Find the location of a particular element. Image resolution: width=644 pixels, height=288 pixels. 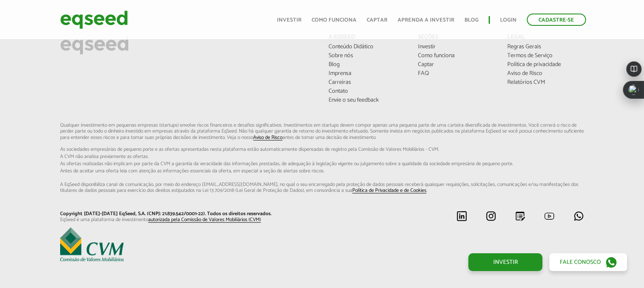

a: Termos de Serviço is located at coordinates (546, 56).